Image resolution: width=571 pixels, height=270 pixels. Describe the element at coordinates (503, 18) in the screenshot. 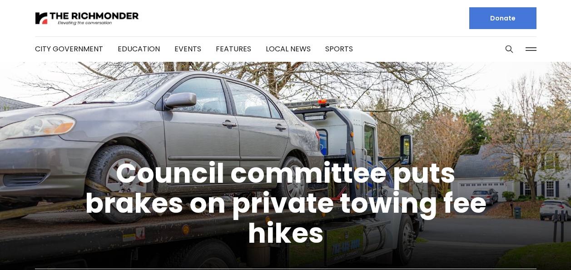

I see `a: Donate` at that location.